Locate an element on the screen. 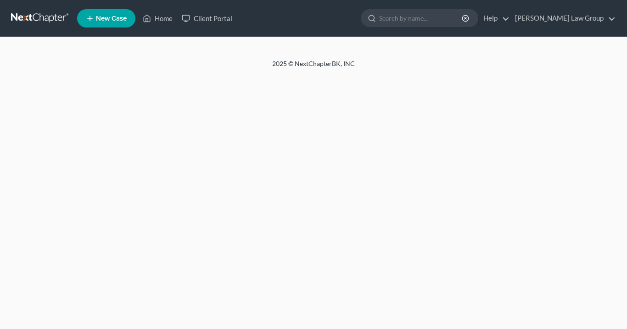  a: Home is located at coordinates (157, 18).